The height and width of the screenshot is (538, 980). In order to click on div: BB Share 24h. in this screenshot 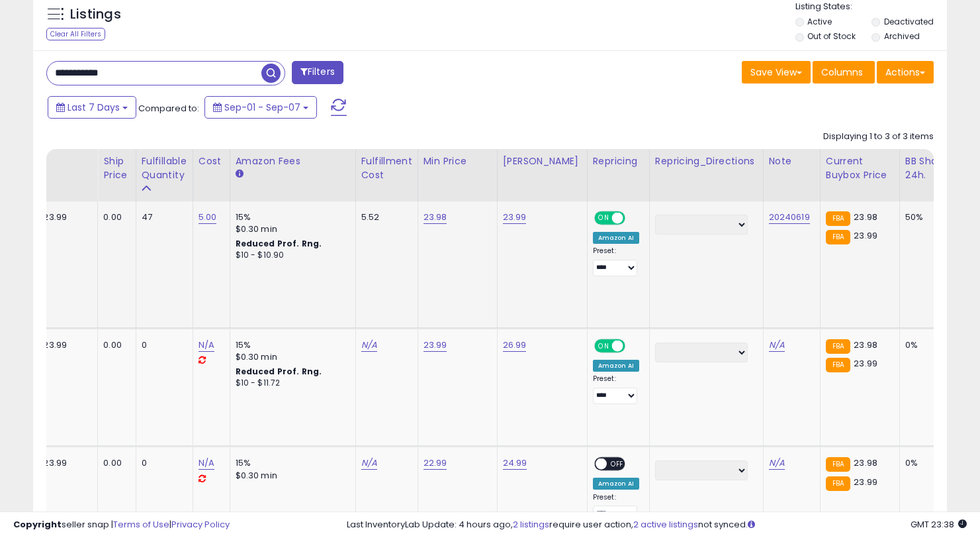, I will do `click(929, 168)`.